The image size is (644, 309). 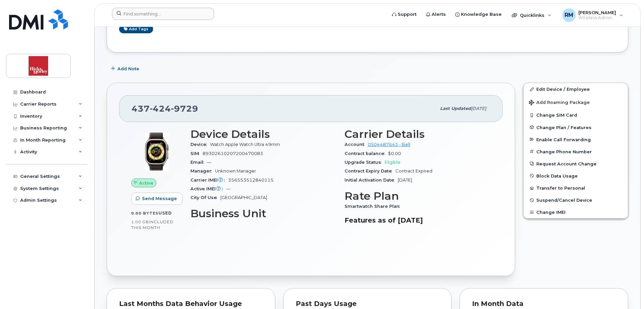 What do you see at coordinates (576, 200) in the screenshot?
I see `button: Suspend/Cancel Device` at bounding box center [576, 200].